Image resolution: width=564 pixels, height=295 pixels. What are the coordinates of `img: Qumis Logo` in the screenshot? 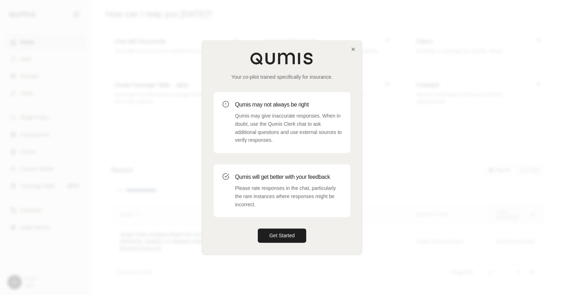 It's located at (282, 58).